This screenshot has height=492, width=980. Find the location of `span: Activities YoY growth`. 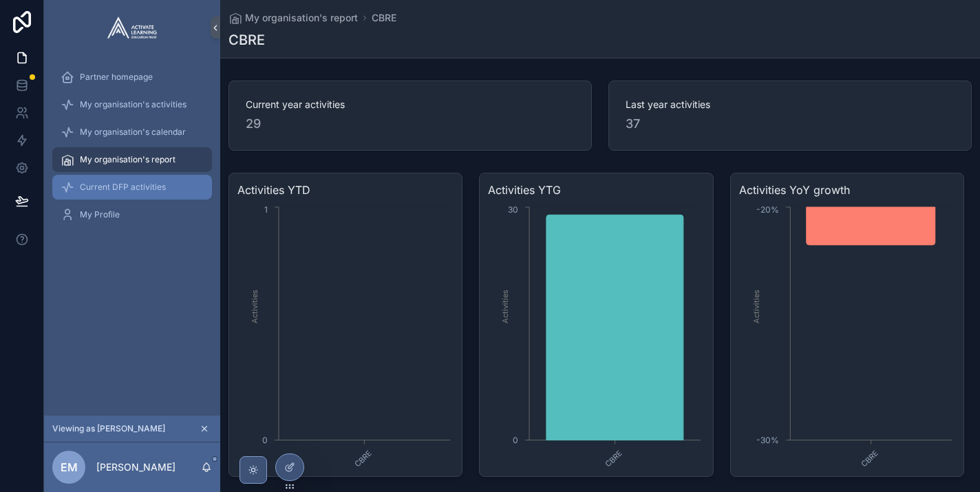

span: Activities YoY growth is located at coordinates (847, 190).